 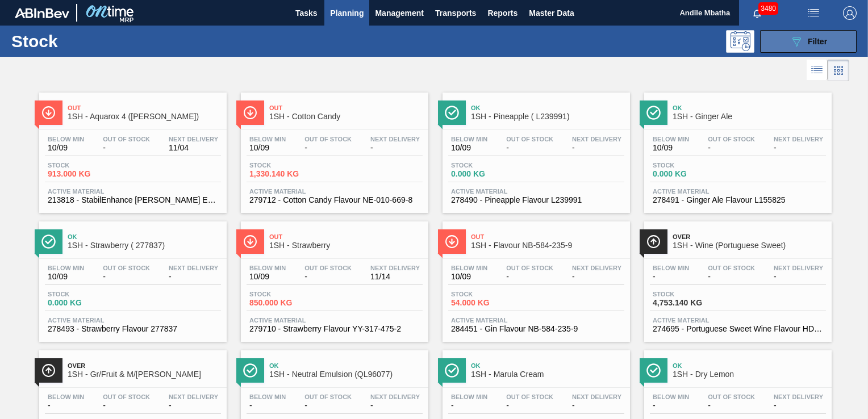 What do you see at coordinates (548, 116) in the screenshot?
I see `span: 1SH - Pineapple ( L239991)` at bounding box center [548, 116].